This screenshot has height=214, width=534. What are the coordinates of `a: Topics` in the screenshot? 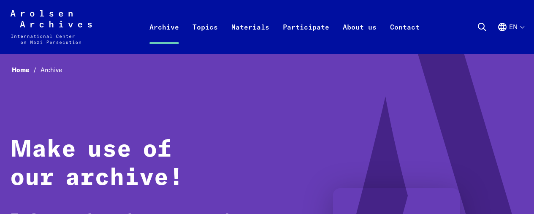 It's located at (205, 37).